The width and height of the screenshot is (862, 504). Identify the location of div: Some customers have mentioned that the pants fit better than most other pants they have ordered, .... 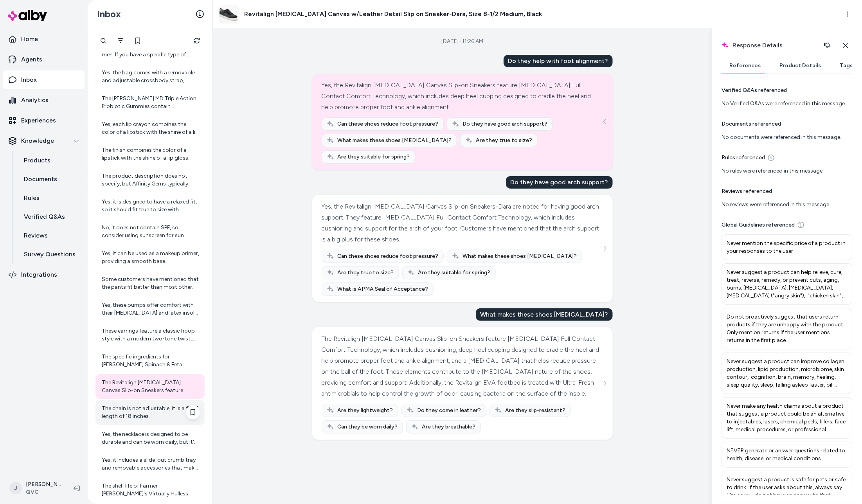
(151, 283).